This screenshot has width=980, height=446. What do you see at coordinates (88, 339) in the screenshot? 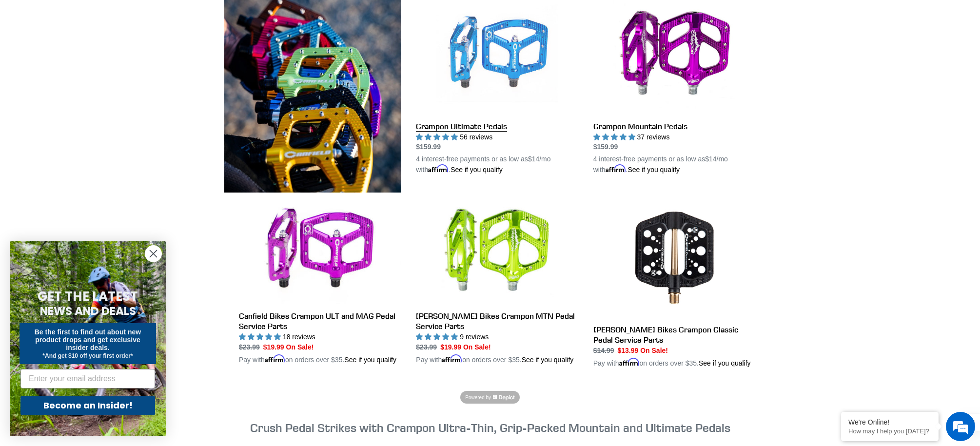
I see `span: Be the first to find out about new product drops and get exclusive insider deals.` at bounding box center [88, 339].